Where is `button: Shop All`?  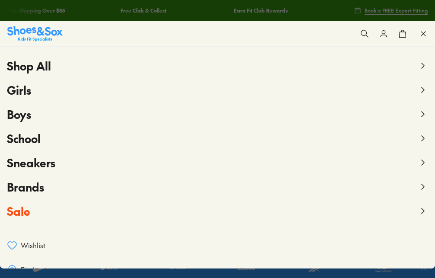 button: Shop All is located at coordinates (218, 66).